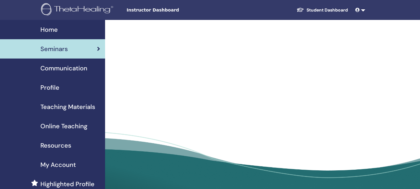 The image size is (420, 189). I want to click on span: Instructor Dashboard, so click(173, 10).